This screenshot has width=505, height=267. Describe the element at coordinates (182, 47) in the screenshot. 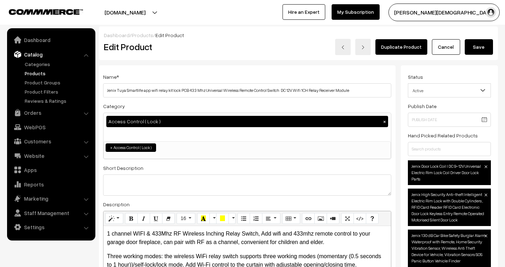

I see `h2: Edit Product` at that location.